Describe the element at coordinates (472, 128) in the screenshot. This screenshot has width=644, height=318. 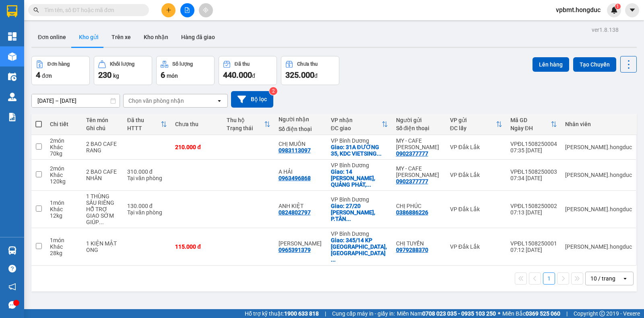
I see `div: ĐC lấy` at that location.